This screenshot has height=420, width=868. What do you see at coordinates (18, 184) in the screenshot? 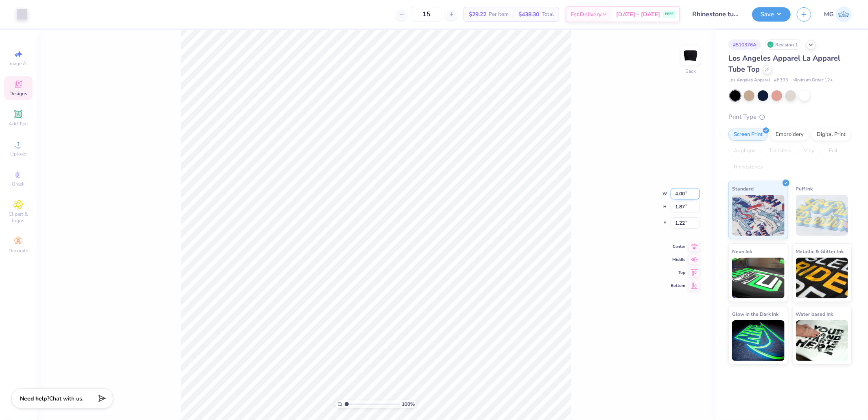
I see `span: Greek` at bounding box center [18, 184].